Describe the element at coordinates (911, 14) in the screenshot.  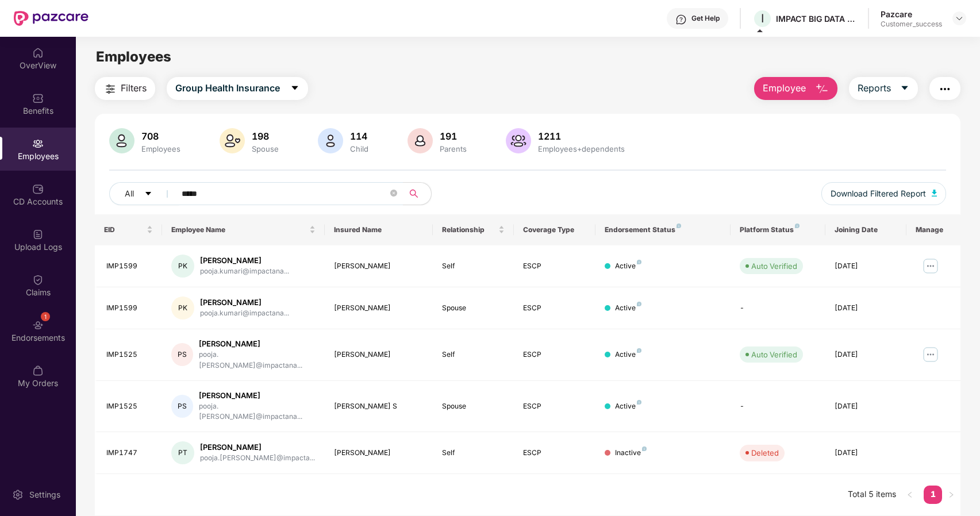
I see `div: Pazcare` at that location.